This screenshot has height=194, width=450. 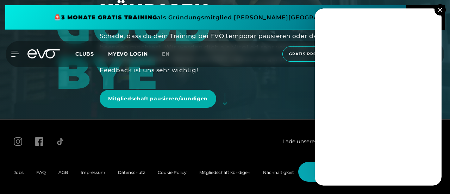 What do you see at coordinates (170, 54) in the screenshot?
I see `a: en` at bounding box center [170, 54].